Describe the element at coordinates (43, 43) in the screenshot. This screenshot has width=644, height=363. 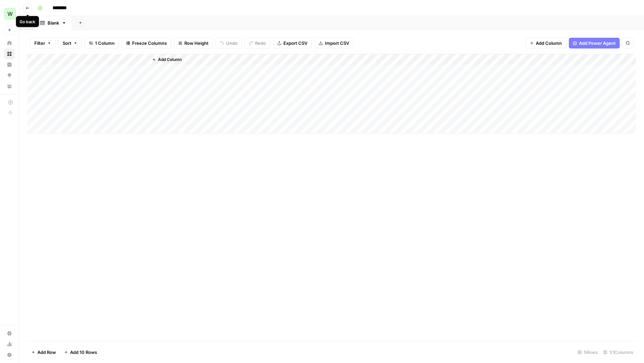
I see `button: Filter` at that location.